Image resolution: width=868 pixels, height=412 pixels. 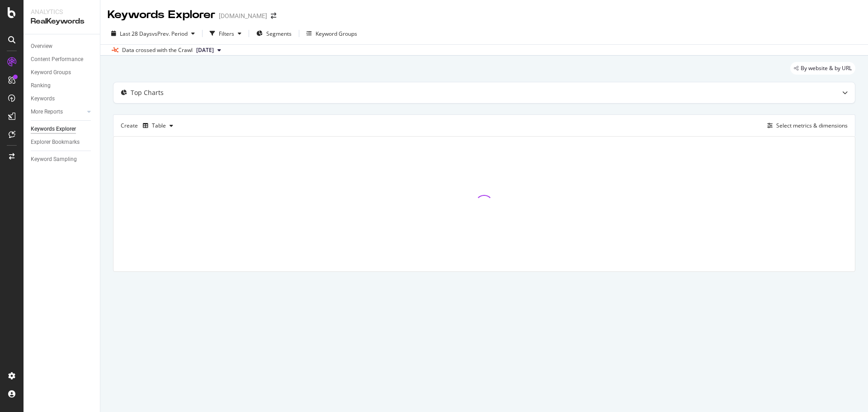 I want to click on div: Table, so click(x=159, y=126).